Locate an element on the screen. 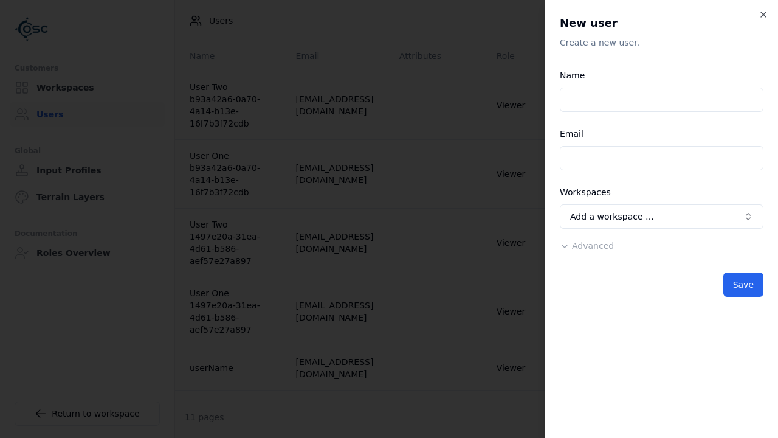 Image resolution: width=778 pixels, height=438 pixels. label: Workspaces is located at coordinates (586, 192).